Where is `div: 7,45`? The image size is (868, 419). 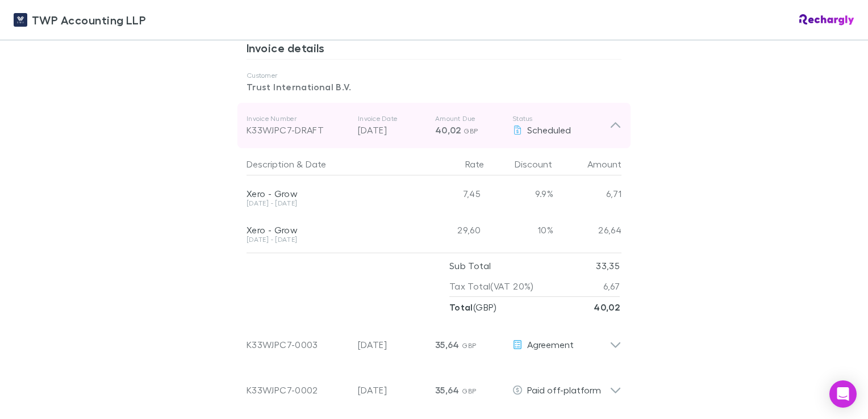 div: 7,45 is located at coordinates (451, 193).